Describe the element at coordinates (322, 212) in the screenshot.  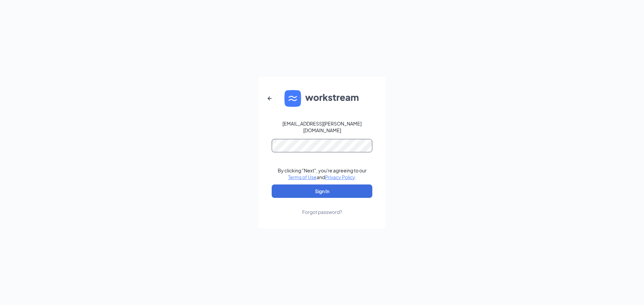
I see `div: Forgot password?` at that location.